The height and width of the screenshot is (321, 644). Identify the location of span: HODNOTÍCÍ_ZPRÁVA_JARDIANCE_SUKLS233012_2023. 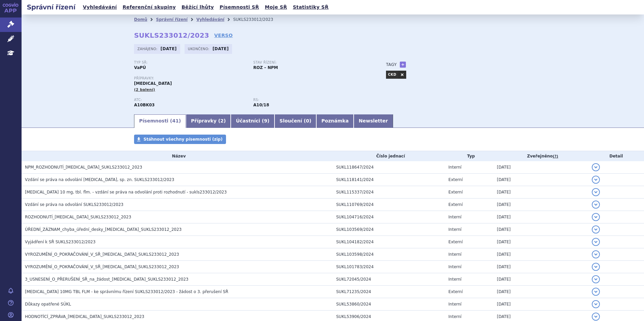
(85, 316).